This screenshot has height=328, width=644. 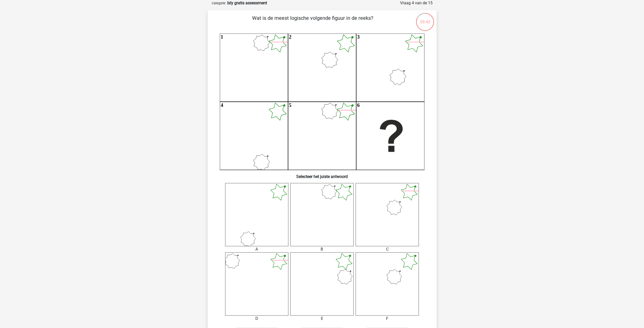 I want to click on text: 1, so click(x=222, y=37).